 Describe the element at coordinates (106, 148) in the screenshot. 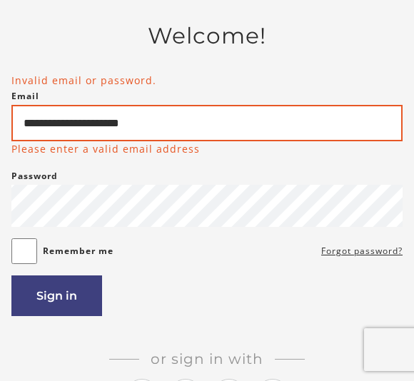

I see `p: Please enter a valid email address` at that location.